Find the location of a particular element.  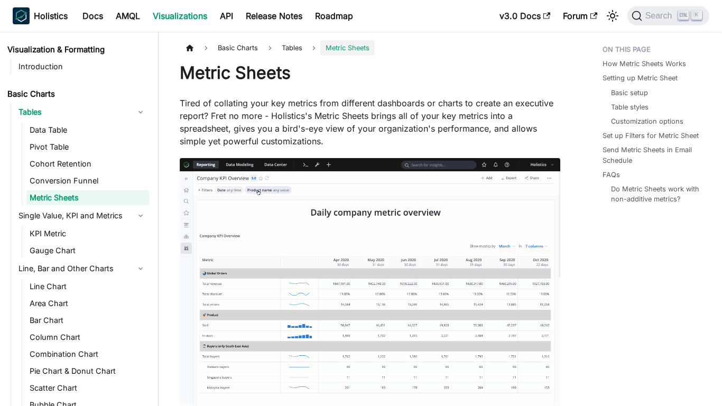

b: Holistics is located at coordinates (51, 16).